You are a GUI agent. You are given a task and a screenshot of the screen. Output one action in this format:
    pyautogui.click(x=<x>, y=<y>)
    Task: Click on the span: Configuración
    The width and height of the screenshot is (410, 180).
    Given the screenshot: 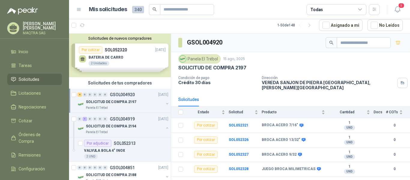 What is the action you would take?
    pyautogui.click(x=32, y=169)
    